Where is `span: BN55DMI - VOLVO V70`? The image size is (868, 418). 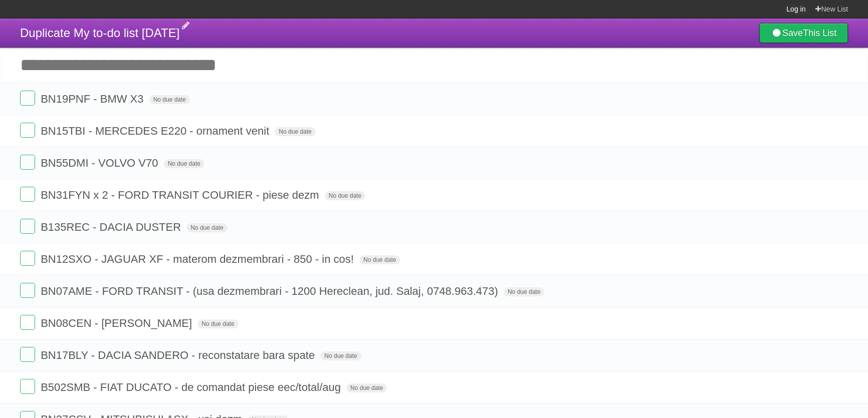 span: BN55DMI - VOLVO V70 is located at coordinates (101, 163).